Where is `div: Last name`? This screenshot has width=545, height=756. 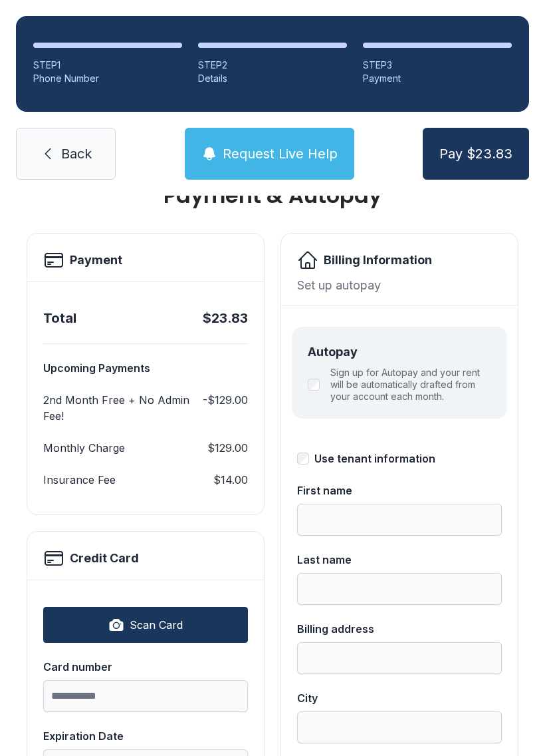 div: Last name is located at coordinates (400, 560).